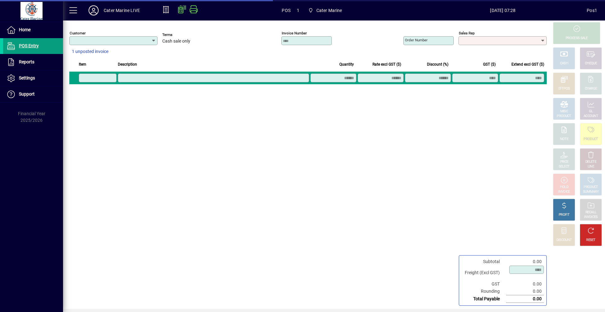 Image resolution: width=605 pixels, height=312 pixels. I want to click on span: Cash sale only, so click(176, 41).